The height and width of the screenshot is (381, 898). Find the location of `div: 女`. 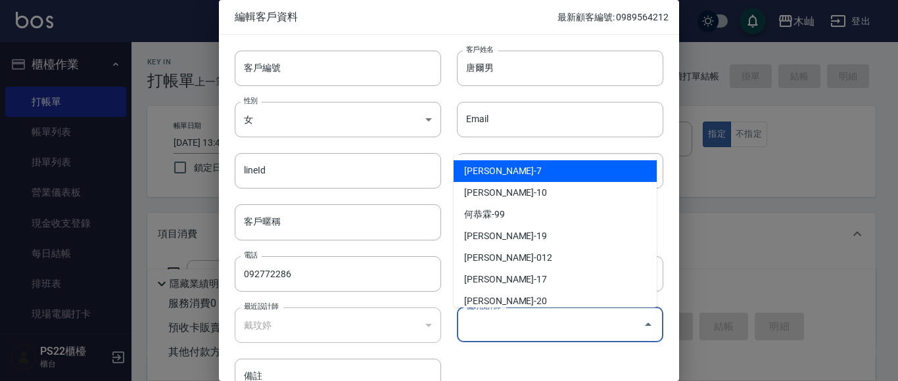

div: 女 is located at coordinates (338, 120).